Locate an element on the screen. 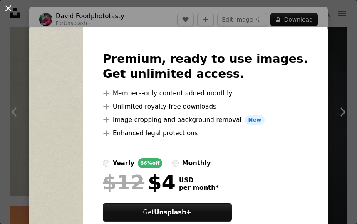  div: monthly is located at coordinates (197, 163).